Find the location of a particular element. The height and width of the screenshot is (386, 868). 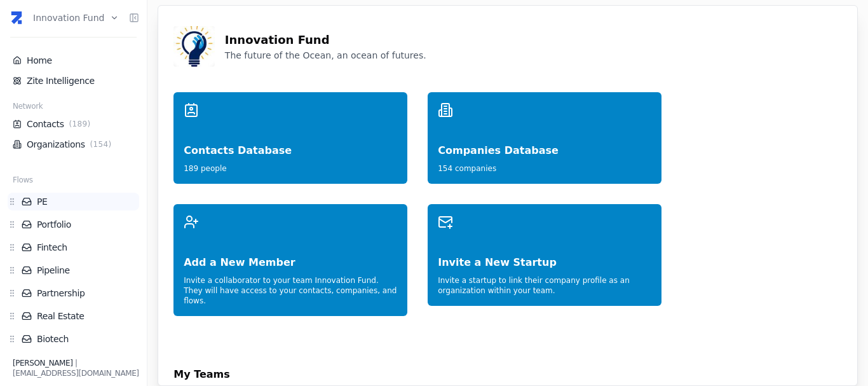

a: Real Estate is located at coordinates (80, 316).